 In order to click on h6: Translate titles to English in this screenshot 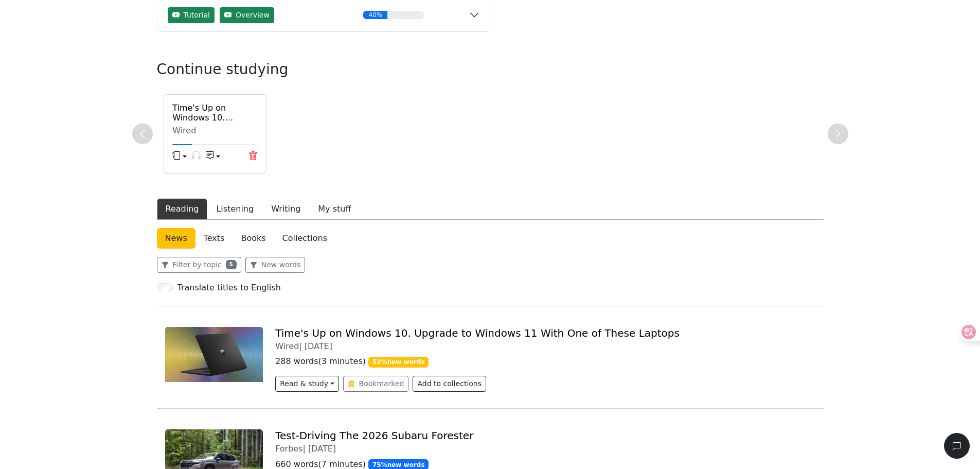, I will do `click(229, 288)`.